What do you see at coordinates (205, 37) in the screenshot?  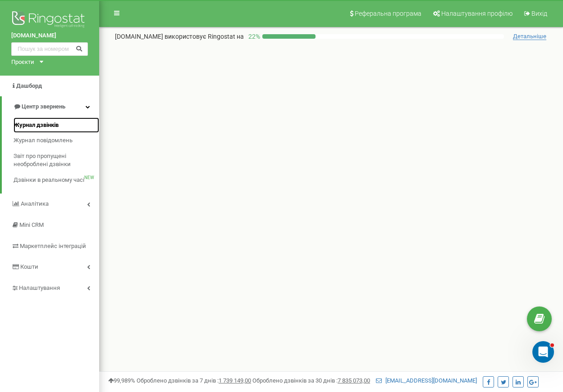 I see `span: використовує Ringostat на` at bounding box center [205, 37].